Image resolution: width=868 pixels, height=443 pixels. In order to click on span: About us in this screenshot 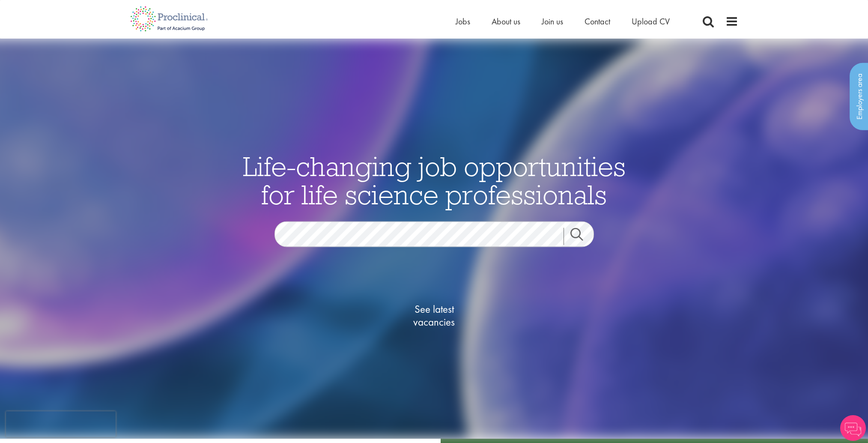, I will do `click(506, 22)`.